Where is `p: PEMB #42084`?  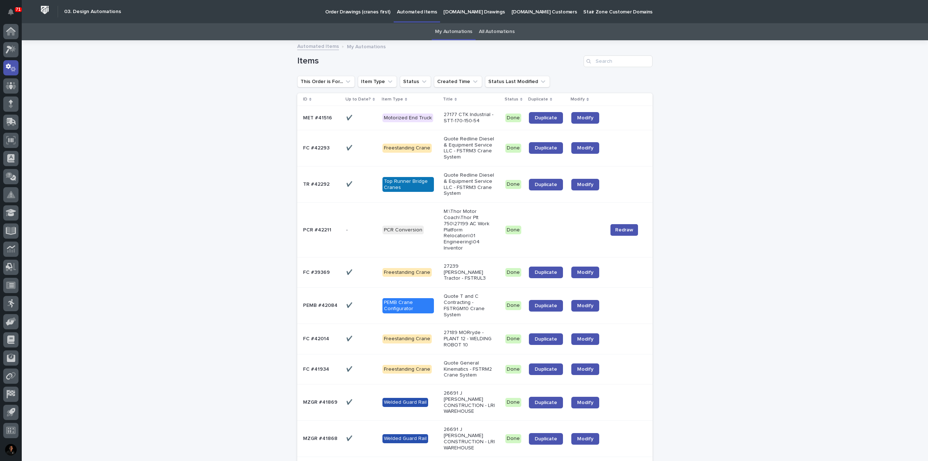
p: PEMB #42084 is located at coordinates (321, 305).